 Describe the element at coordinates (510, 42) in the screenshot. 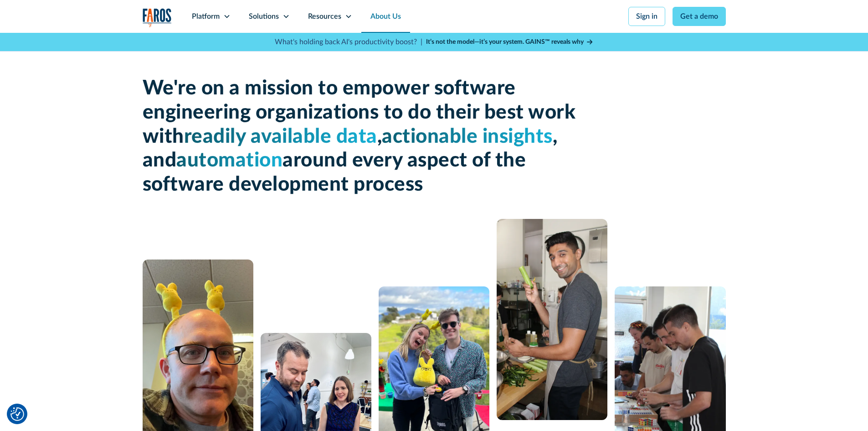

I see `a: It’s not the model—it’s your system. GAINS™ reveals why` at that location.